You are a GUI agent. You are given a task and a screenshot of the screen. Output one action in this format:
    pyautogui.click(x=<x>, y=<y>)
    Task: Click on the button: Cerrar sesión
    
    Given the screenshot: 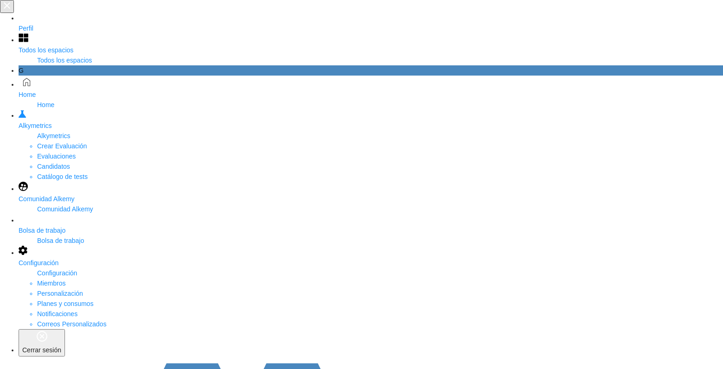 What is the action you would take?
    pyautogui.click(x=42, y=343)
    